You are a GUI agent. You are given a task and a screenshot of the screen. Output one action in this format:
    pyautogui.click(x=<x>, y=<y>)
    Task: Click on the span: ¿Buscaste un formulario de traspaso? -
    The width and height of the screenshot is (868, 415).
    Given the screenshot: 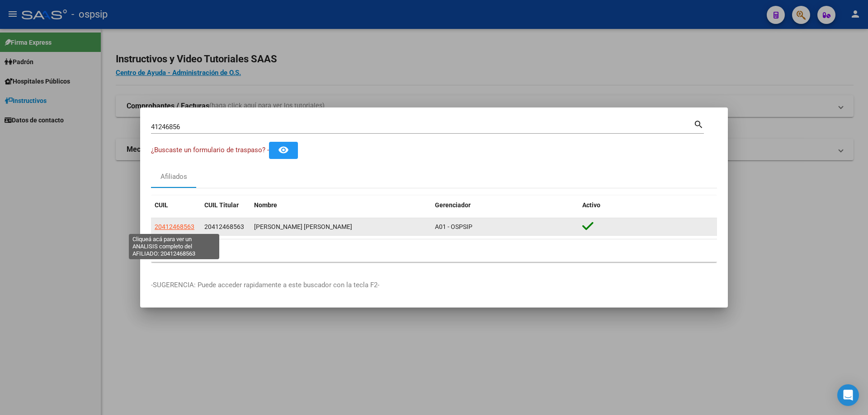 What is the action you would take?
    pyautogui.click(x=209, y=150)
    